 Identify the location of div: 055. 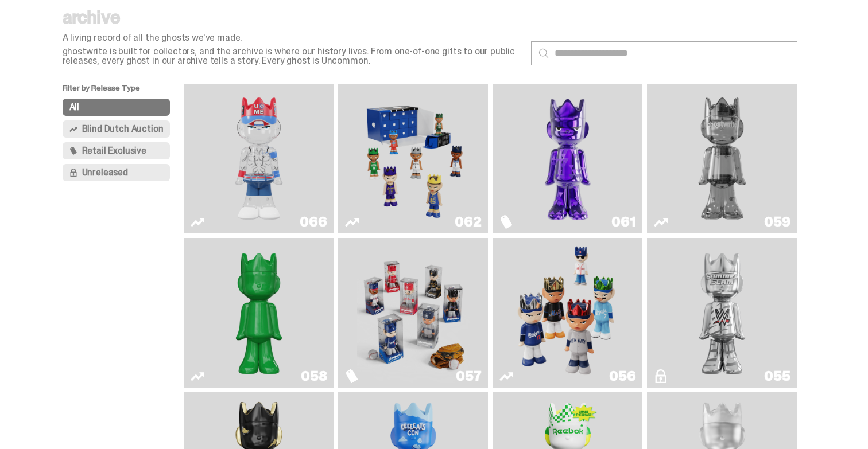
(776, 377).